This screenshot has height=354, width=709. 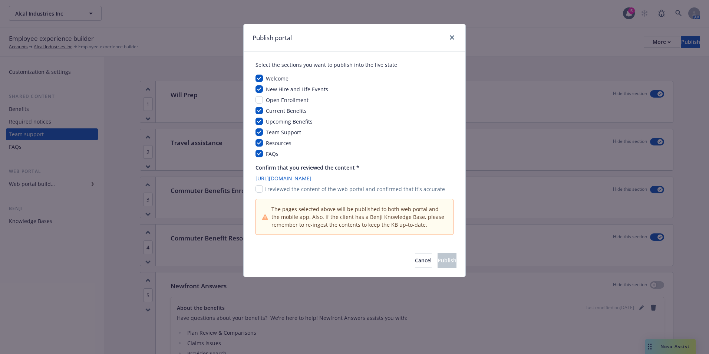 What do you see at coordinates (283, 132) in the screenshot?
I see `span: Team Support` at bounding box center [283, 132].